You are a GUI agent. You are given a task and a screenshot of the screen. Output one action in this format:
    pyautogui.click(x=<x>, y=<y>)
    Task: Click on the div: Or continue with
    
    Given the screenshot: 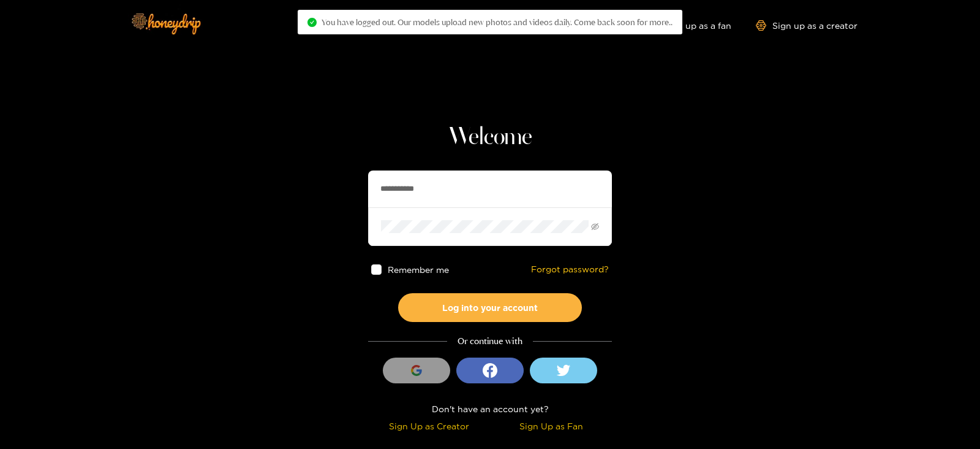 What is the action you would take?
    pyautogui.click(x=490, y=341)
    